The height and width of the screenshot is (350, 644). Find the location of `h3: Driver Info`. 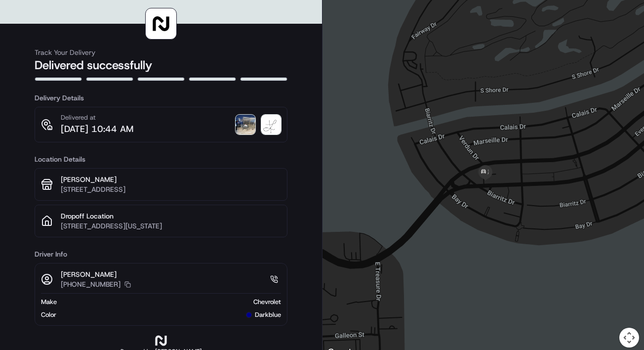

h3: Driver Info is located at coordinates (161, 254).